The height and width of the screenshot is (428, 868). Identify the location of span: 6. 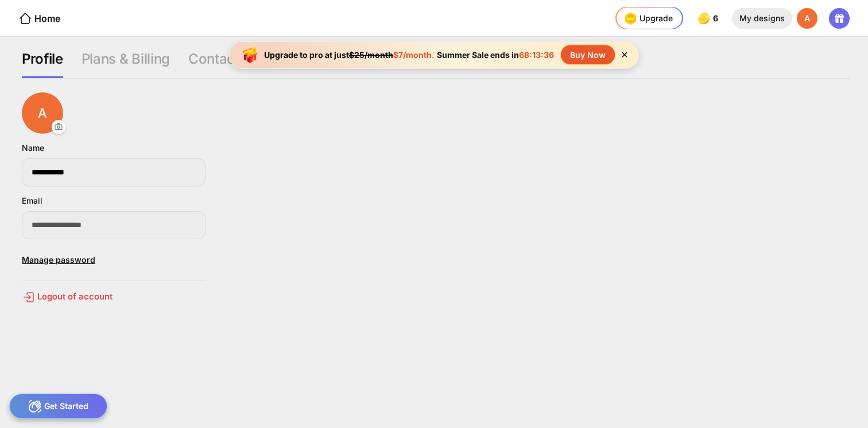
(716, 18).